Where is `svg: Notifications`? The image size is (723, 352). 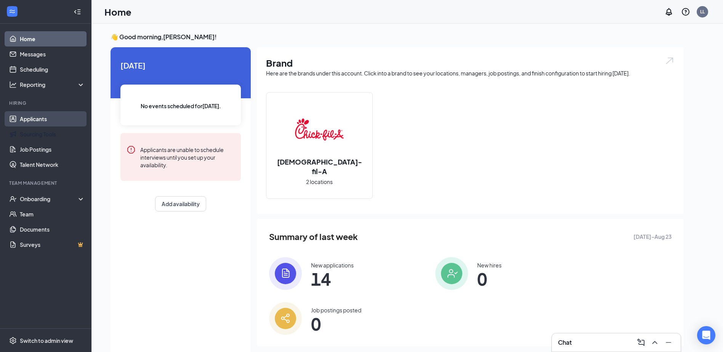
svg: Notifications is located at coordinates (669, 12).